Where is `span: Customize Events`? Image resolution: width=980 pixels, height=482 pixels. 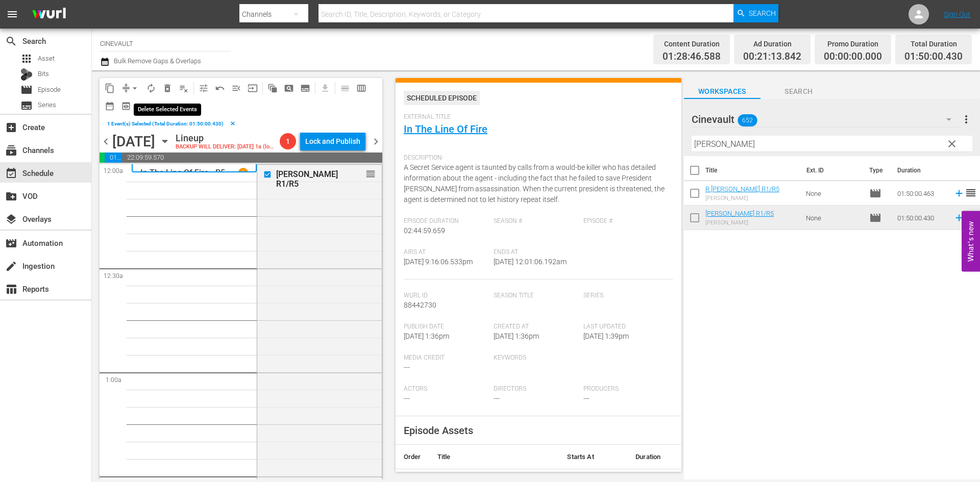
span: Customize Events is located at coordinates (202, 88).